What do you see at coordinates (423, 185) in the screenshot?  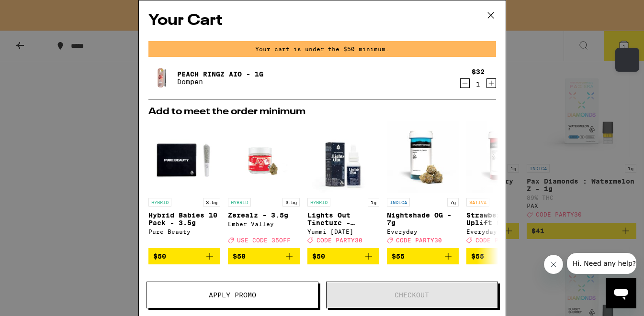 I see `a: Open page for Nightshade OG - 7g from Everyday` at bounding box center [423, 185].